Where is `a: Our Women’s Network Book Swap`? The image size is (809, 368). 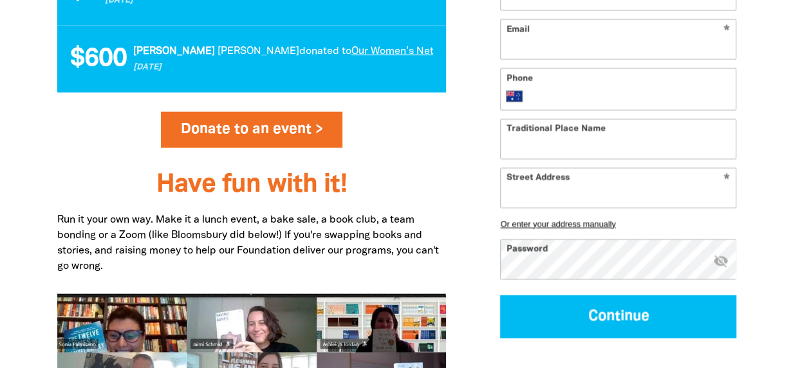 a: Our Women’s Network Book Swap is located at coordinates (431, 51).